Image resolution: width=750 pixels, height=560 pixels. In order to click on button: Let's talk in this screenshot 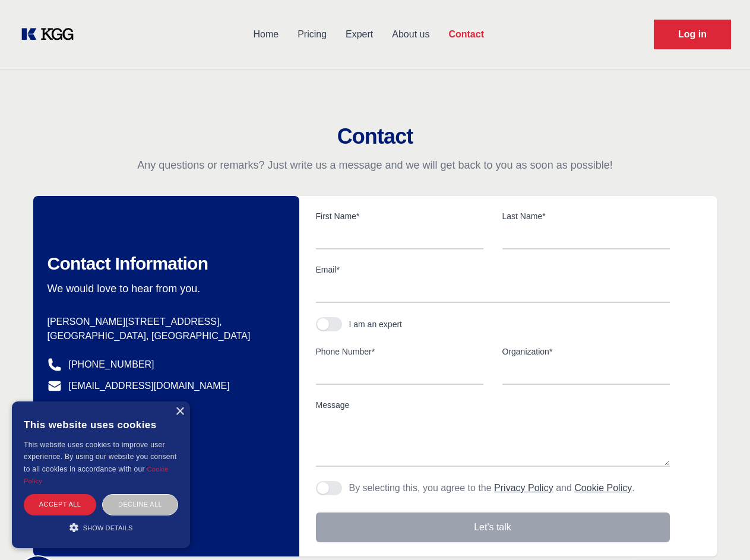, I will do `click(493, 527)`.